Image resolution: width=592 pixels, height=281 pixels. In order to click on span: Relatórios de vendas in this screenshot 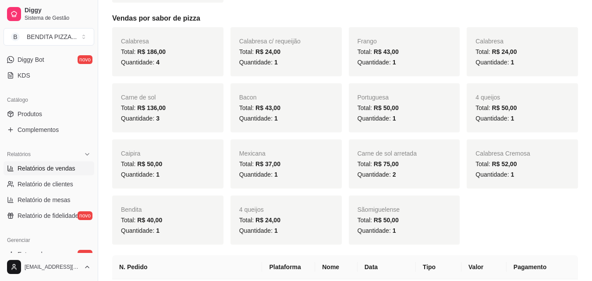, I will do `click(46, 168)`.